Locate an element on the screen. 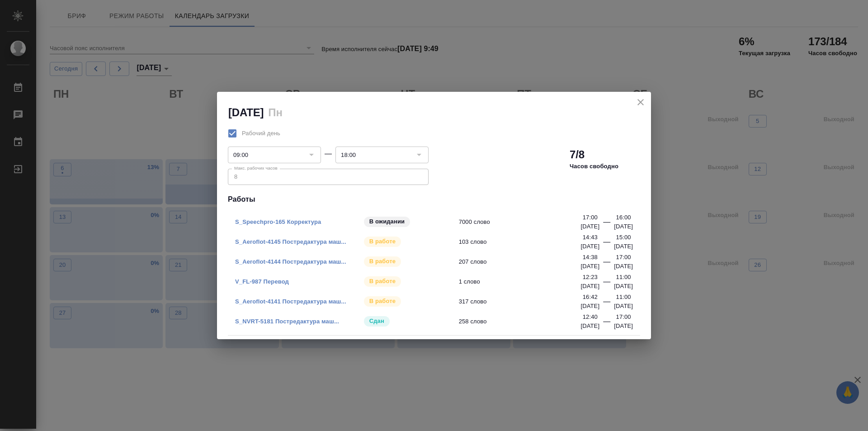  a: S_Aeroflot-4144 Постредактура маш... is located at coordinates (291, 261).